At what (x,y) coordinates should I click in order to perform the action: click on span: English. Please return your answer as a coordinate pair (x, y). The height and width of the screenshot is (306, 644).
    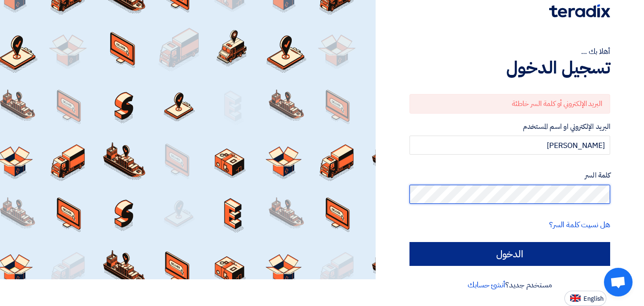
    Looking at the image, I should click on (593, 299).